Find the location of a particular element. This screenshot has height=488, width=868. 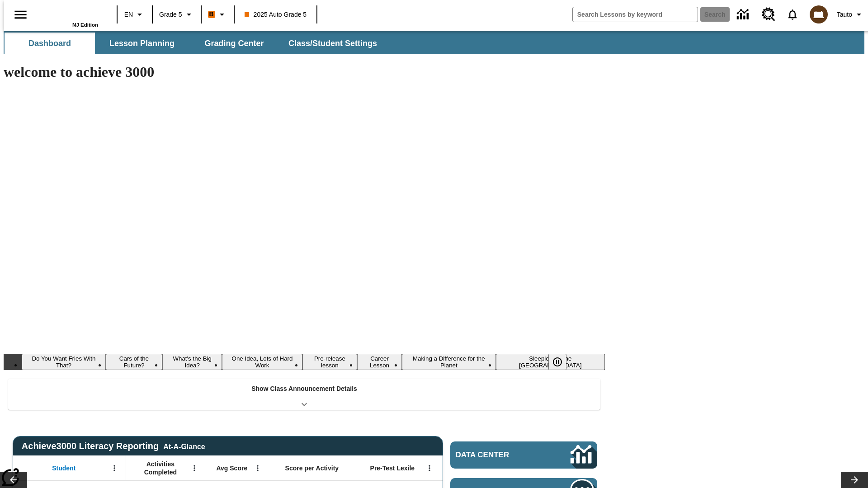

button: Slide 3 What's the Big Idea? is located at coordinates (192, 362).